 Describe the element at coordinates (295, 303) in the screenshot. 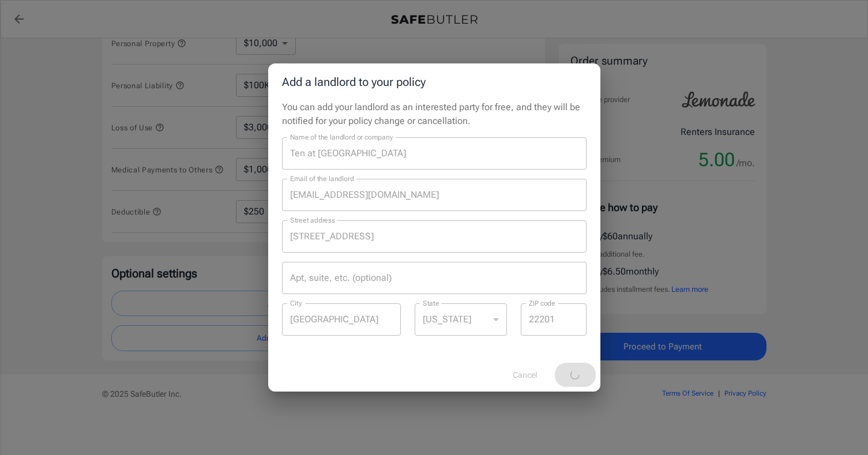

I see `label: City` at that location.